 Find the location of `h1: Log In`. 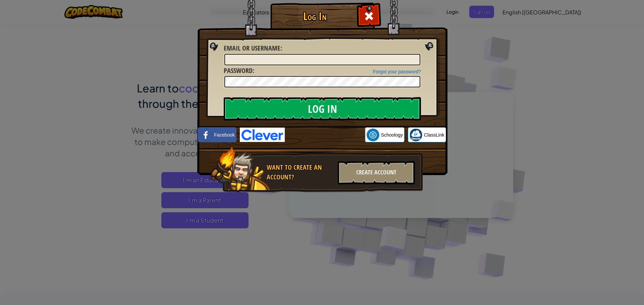

h1: Log In is located at coordinates (315, 16).